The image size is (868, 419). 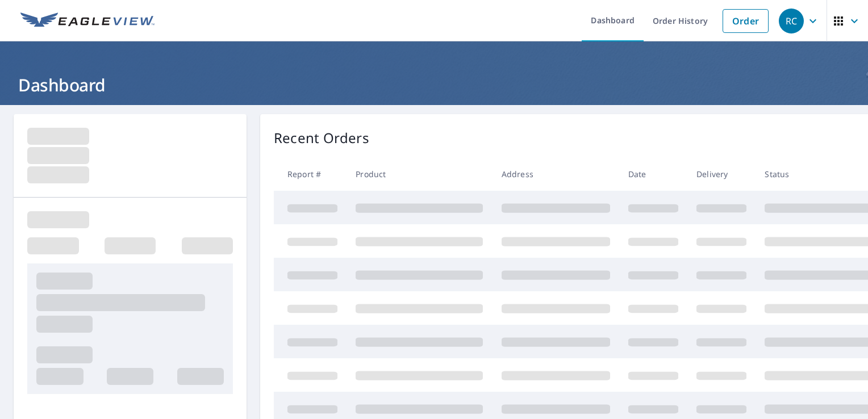 What do you see at coordinates (791, 21) in the screenshot?
I see `div: RC` at bounding box center [791, 21].